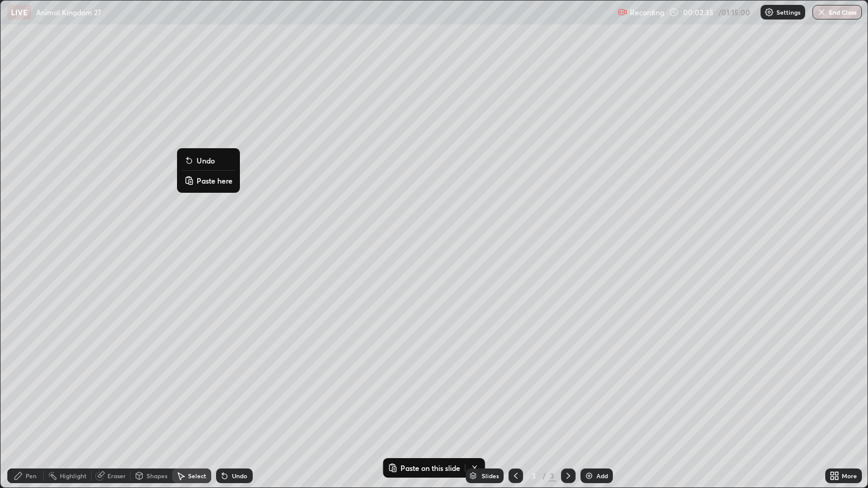  I want to click on p: Undo, so click(205, 161).